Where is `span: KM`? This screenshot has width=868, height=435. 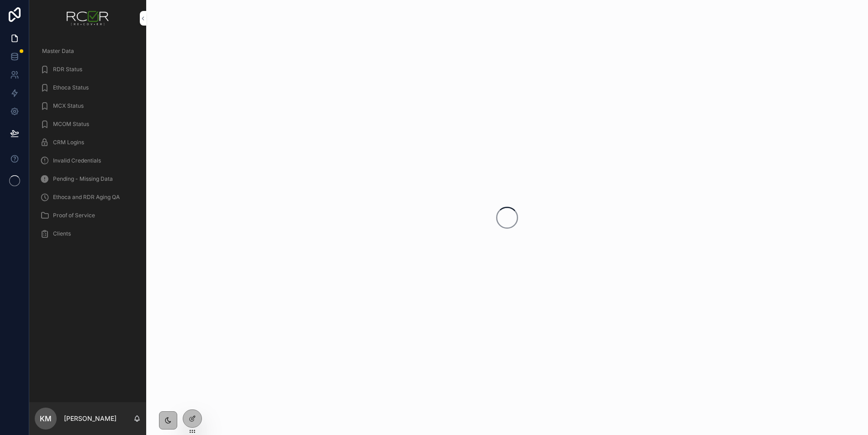 span: KM is located at coordinates (45, 418).